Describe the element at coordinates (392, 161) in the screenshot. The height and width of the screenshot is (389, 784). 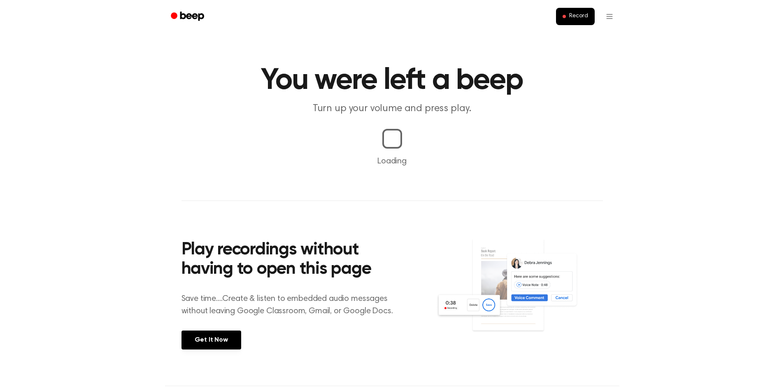
I see `p: Loading` at that location.